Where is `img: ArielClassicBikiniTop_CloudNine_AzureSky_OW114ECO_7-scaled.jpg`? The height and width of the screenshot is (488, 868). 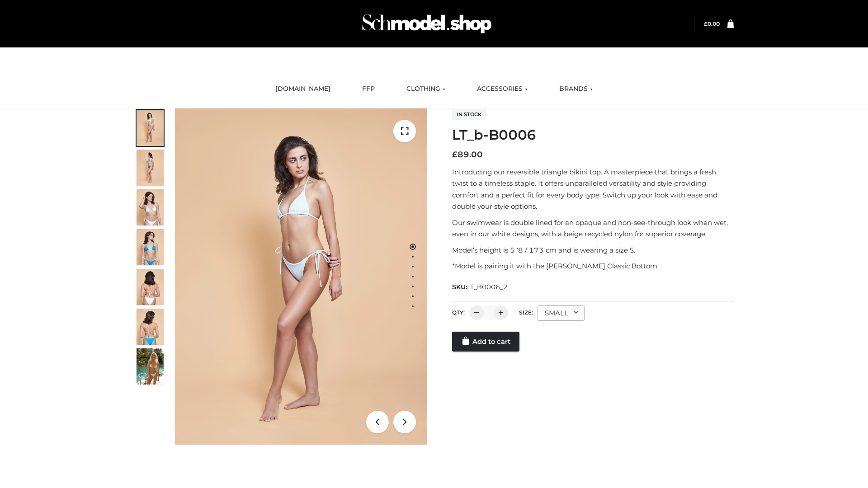
img: ArielClassicBikiniTop_CloudNine_AzureSky_OW114ECO_7-scaled.jpg is located at coordinates (150, 287).